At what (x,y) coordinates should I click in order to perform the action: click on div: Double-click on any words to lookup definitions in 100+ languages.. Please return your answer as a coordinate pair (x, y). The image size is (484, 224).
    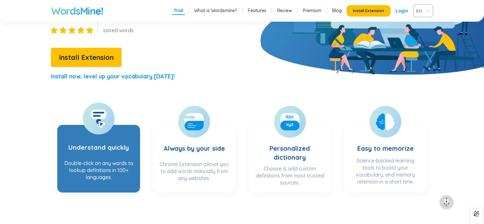
    Looking at the image, I should click on (99, 172).